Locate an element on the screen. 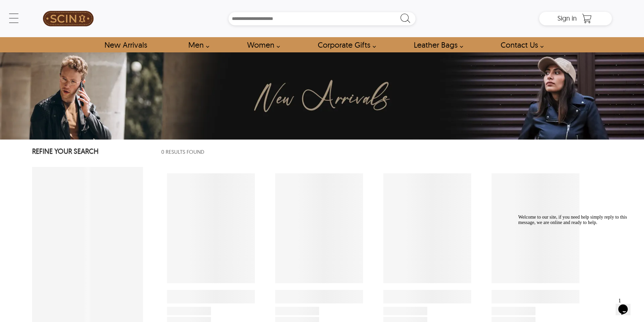  span: 0 Results Found is located at coordinates (183, 152).